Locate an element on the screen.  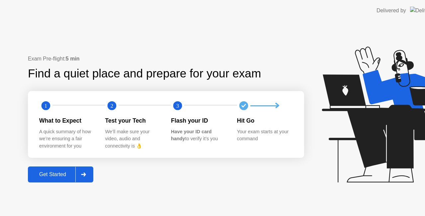
div: Flash your ID is located at coordinates (199, 121).